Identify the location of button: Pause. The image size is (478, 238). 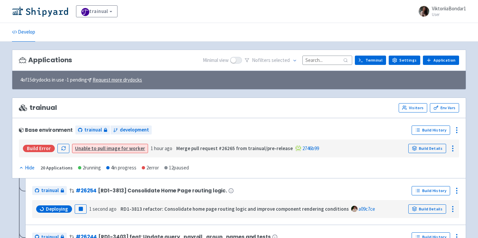
(81, 209).